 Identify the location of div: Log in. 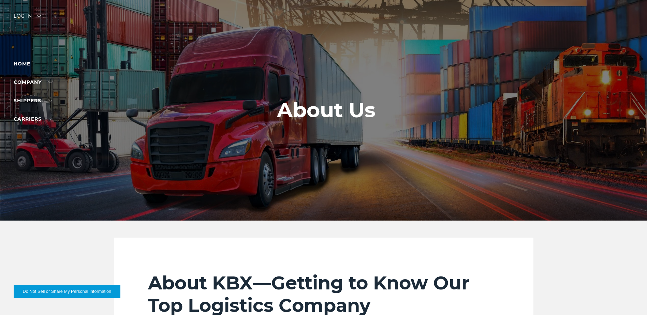
(27, 18).